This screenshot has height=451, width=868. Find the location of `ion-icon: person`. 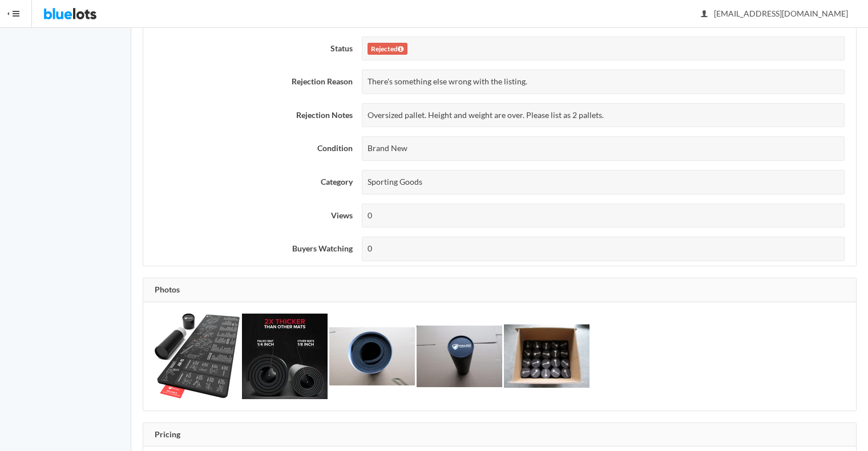

ion-icon: person is located at coordinates (704, 14).